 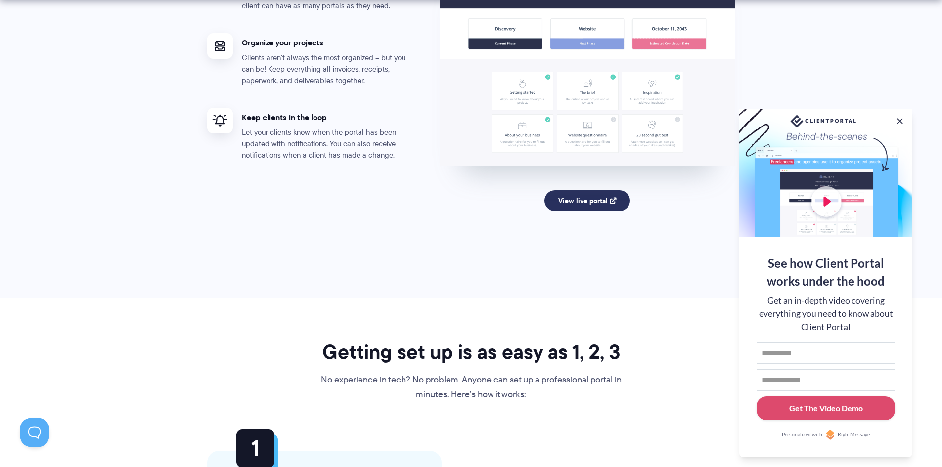 What do you see at coordinates (826, 314) in the screenshot?
I see `div: Get an in-depth video covering everything you need to know about Client Portal` at bounding box center [826, 314].